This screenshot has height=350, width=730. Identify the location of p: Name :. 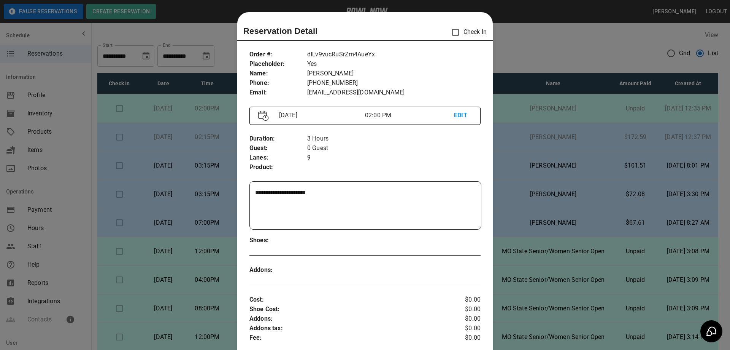
(278, 73).